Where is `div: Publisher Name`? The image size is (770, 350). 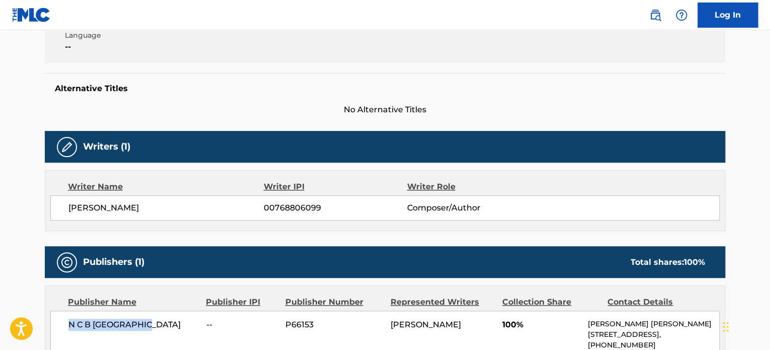
div: Publisher Name is located at coordinates (133, 302).